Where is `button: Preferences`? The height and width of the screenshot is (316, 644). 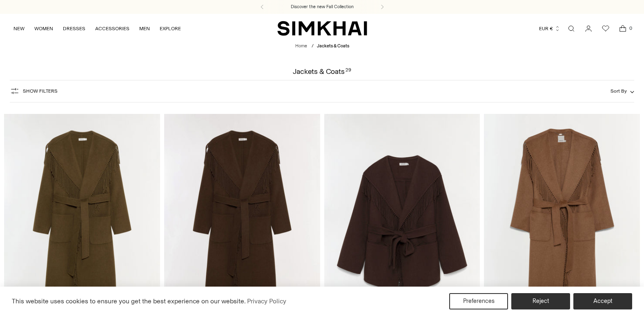
button: Preferences is located at coordinates (479, 301).